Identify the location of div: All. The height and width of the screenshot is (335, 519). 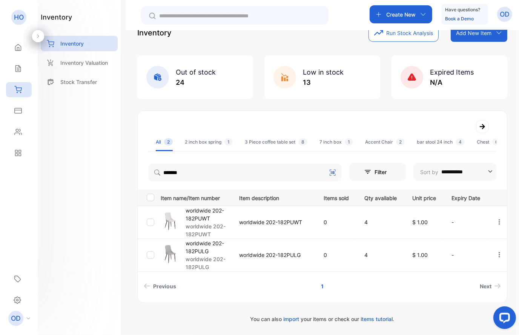
(164, 142).